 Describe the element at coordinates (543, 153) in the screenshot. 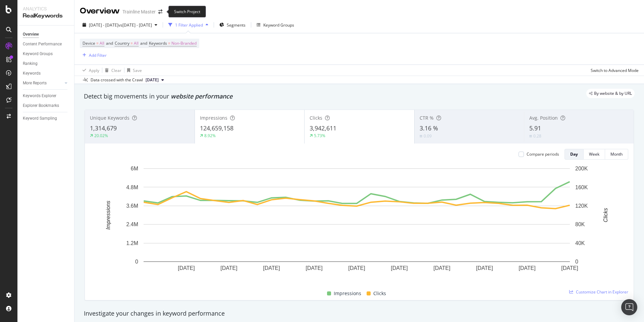

I see `div: Compare periods` at that location.